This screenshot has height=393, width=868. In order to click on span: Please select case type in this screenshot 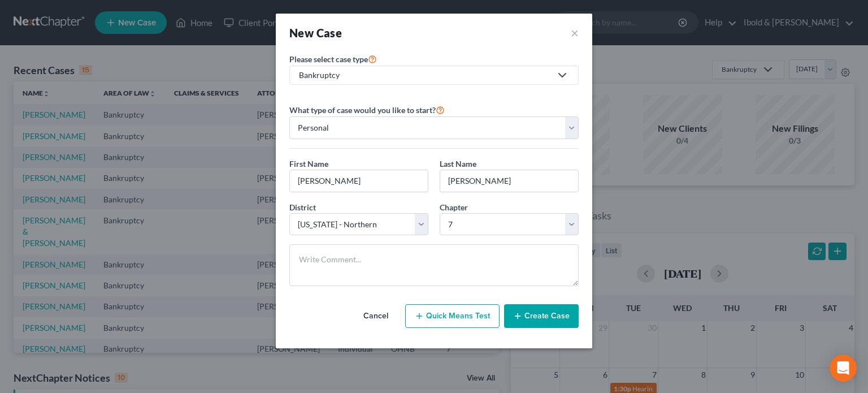, I will do `click(328, 59)`.